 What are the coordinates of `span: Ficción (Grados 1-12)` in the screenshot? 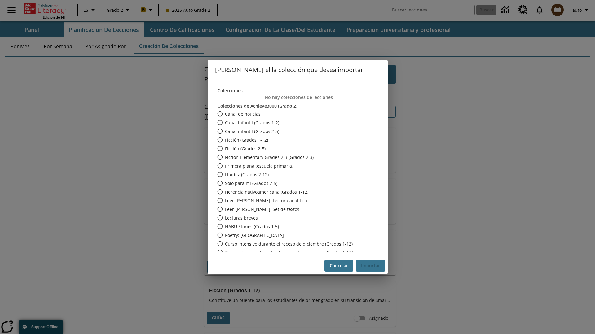 It's located at (246, 140).